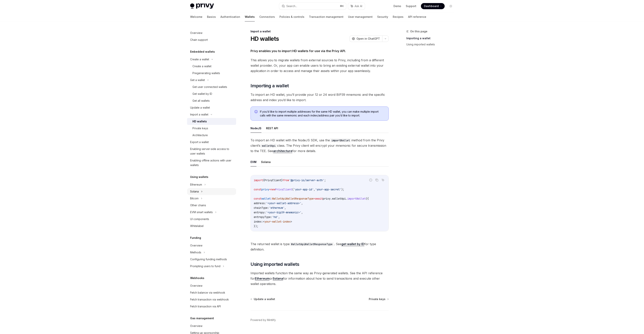  Describe the element at coordinates (200, 128) in the screenshot. I see `div: Private keys` at that location.